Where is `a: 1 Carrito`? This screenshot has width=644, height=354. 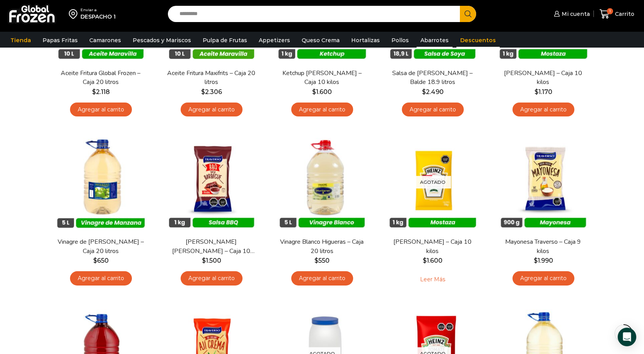
a: 1 Carrito is located at coordinates (617, 14).